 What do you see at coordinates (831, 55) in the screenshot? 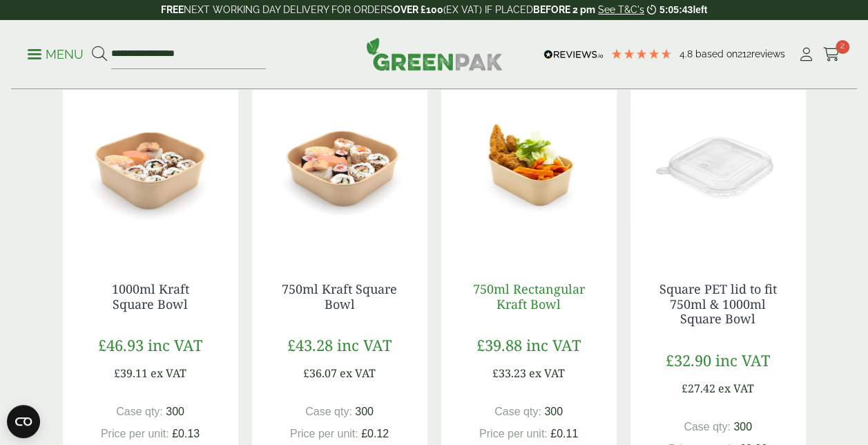
I see `i: Cart` at bounding box center [831, 55].